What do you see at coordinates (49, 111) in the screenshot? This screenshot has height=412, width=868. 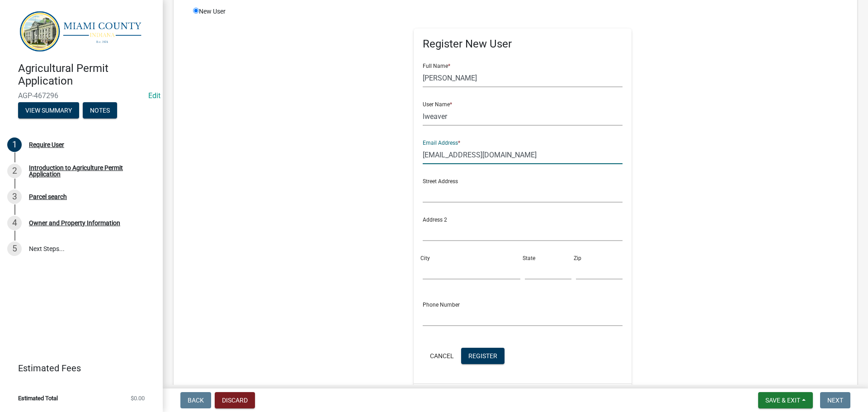 I see `wm-modal-confirm: Summary` at bounding box center [49, 111].